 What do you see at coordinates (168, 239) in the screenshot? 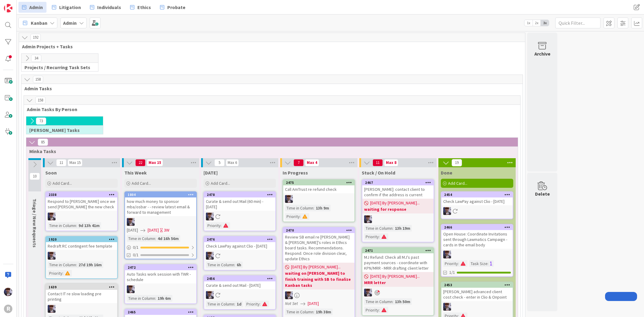
I see `div: 4d 16h 56m` at bounding box center [168, 239].